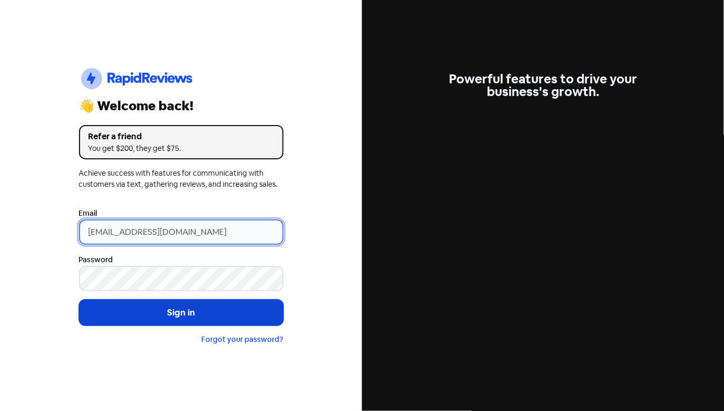  I want to click on div: Powerful features to drive your business's growth., so click(543, 85).